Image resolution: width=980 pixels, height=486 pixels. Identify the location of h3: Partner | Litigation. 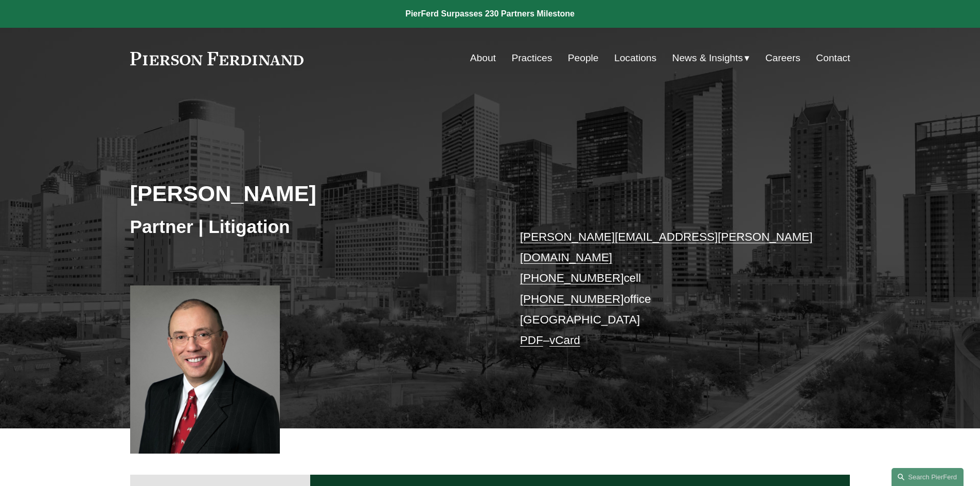
(311, 227).